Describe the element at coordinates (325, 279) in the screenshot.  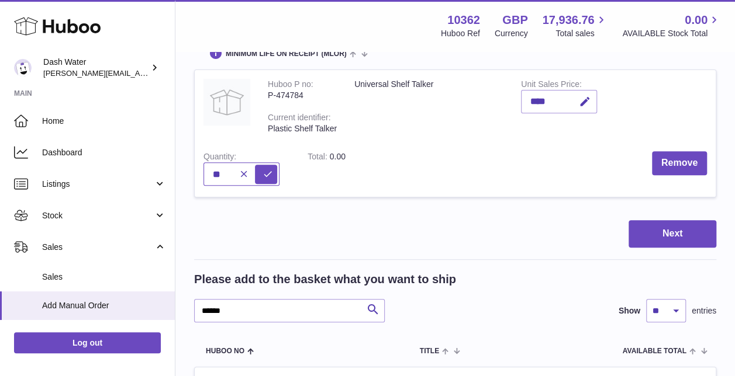
I see `h2: Please add to the basket what you want to ship` at that location.